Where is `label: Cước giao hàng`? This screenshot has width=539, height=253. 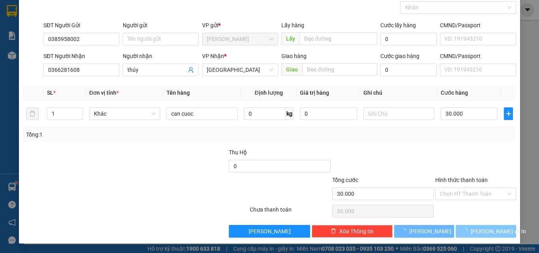 label: Cước giao hàng is located at coordinates (400, 56).